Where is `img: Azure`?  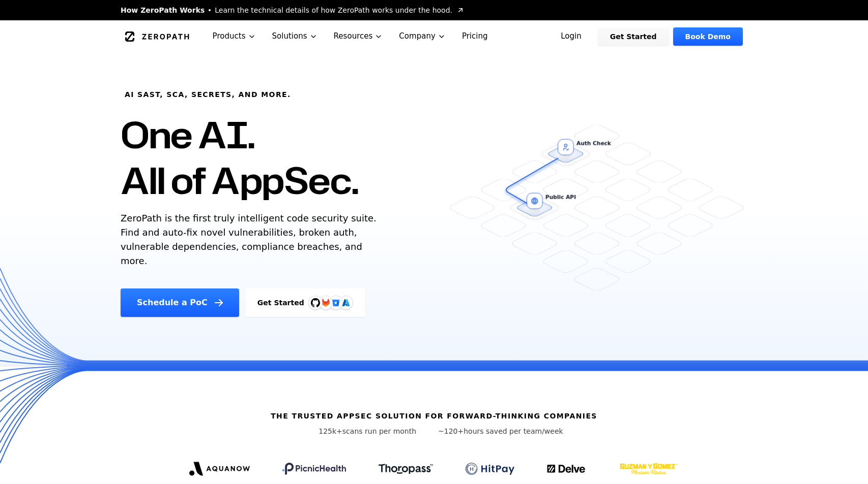
img: Azure is located at coordinates (346, 303).